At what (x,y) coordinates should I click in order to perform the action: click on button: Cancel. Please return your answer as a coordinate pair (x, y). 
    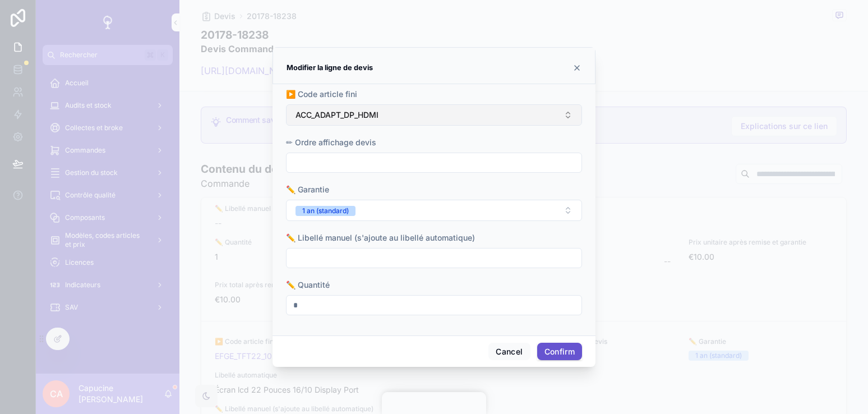
    Looking at the image, I should click on (509, 352).